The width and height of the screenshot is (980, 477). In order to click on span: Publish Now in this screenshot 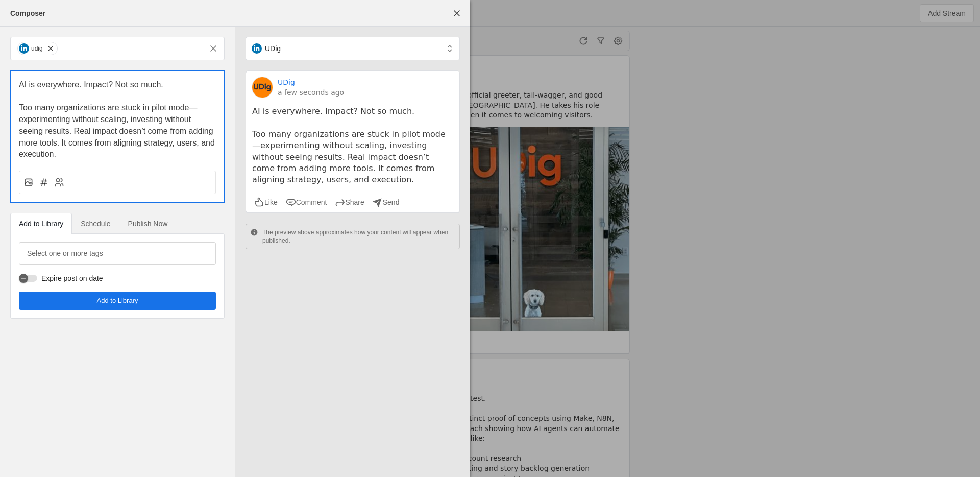, I will do `click(148, 224)`.